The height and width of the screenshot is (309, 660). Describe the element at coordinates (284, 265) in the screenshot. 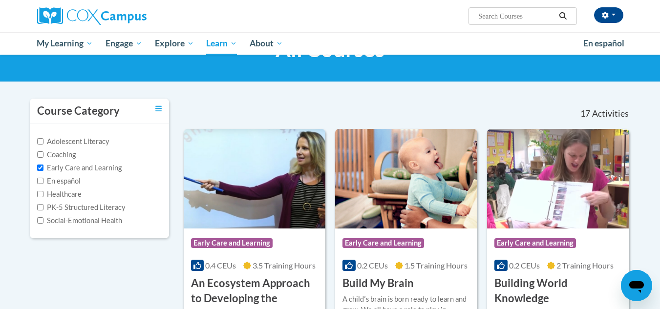

I see `span: 3.5 Training Hours` at that location.